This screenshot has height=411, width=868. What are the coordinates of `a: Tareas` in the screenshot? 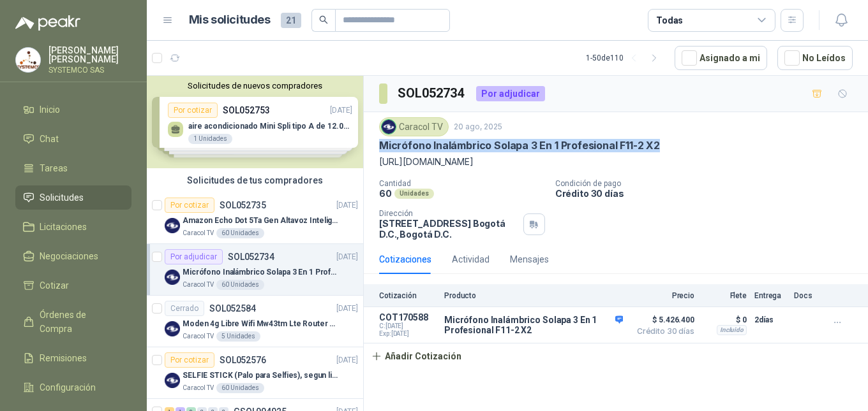 It's located at (73, 169).